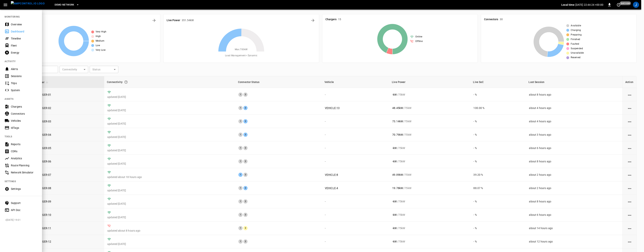  Describe the element at coordinates (24, 32) in the screenshot. I see `div: Dashboard` at that location.